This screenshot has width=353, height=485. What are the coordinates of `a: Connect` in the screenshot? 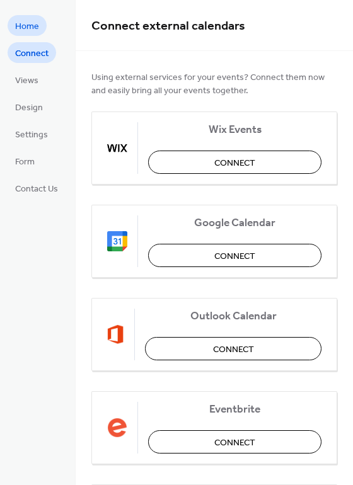 It's located at (31, 52).